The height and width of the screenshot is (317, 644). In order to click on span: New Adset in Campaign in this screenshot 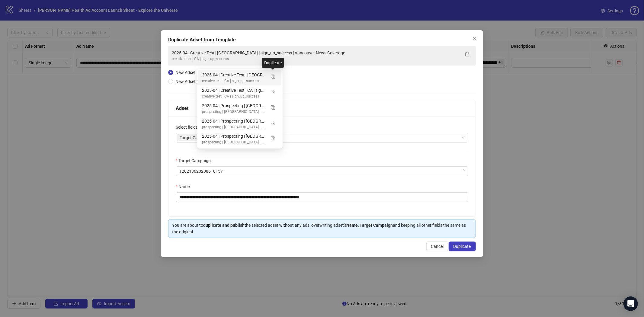, I will do `click(202, 82)`.